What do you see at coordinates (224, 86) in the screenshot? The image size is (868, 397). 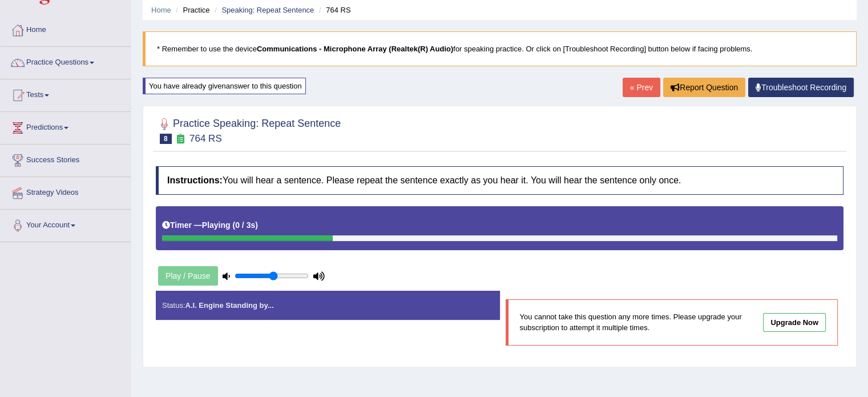 I see `div: You have already given answer to this question` at bounding box center [224, 86].